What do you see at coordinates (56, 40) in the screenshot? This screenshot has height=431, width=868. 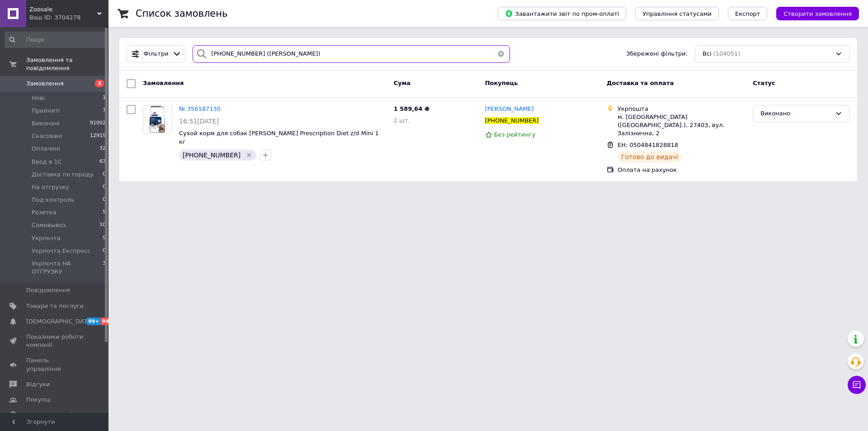 I see `input: Пошук` at bounding box center [56, 40].